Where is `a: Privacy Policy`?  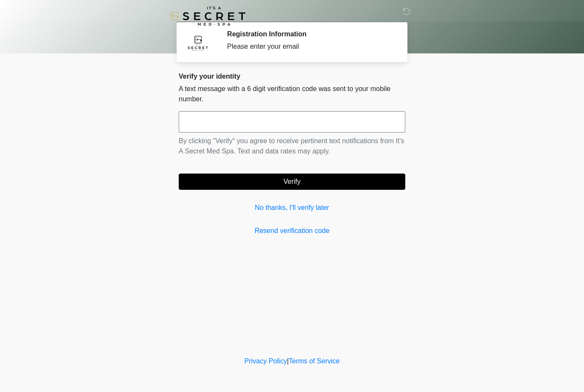
a: Privacy Policy is located at coordinates (266, 361).